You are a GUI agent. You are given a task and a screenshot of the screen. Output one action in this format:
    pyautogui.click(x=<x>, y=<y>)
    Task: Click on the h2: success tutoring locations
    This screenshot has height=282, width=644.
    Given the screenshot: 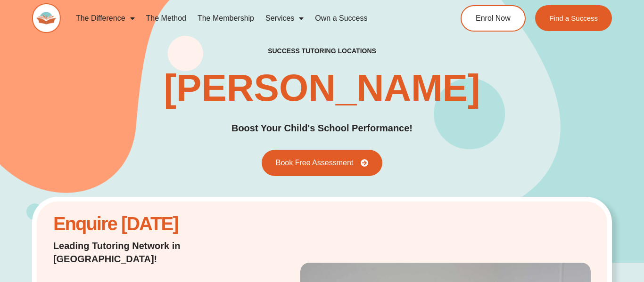 What is the action you would take?
    pyautogui.click(x=322, y=51)
    